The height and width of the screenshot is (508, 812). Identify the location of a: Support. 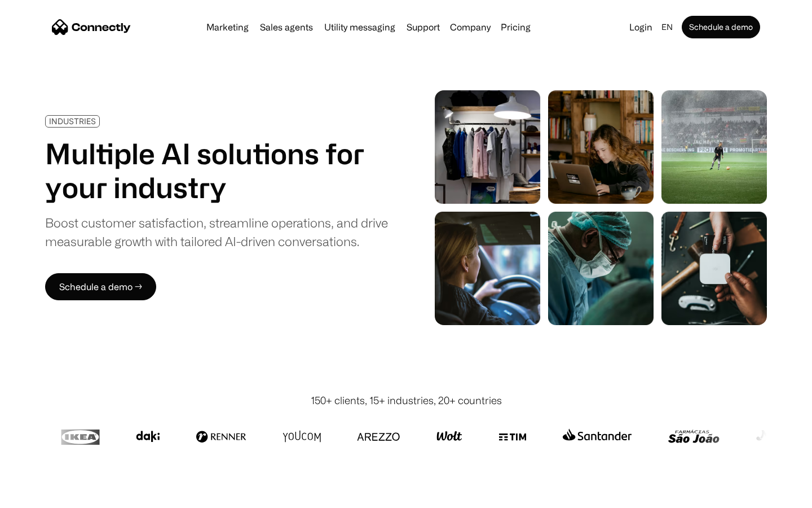
(423, 27).